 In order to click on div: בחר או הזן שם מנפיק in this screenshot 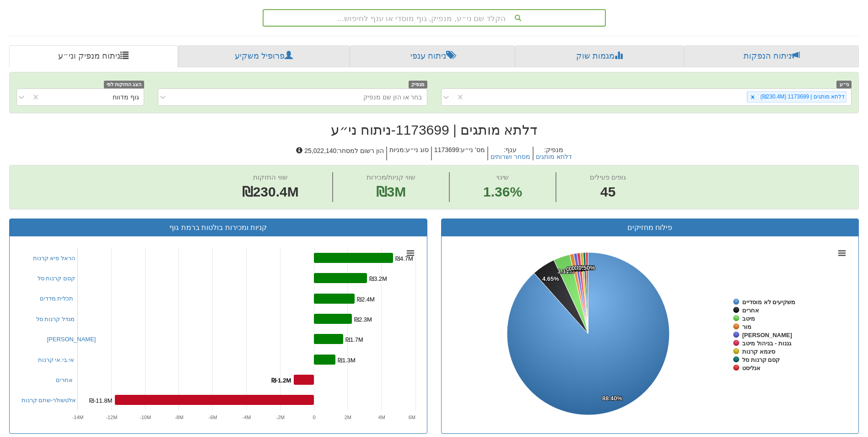, I will do `click(392, 97)`.